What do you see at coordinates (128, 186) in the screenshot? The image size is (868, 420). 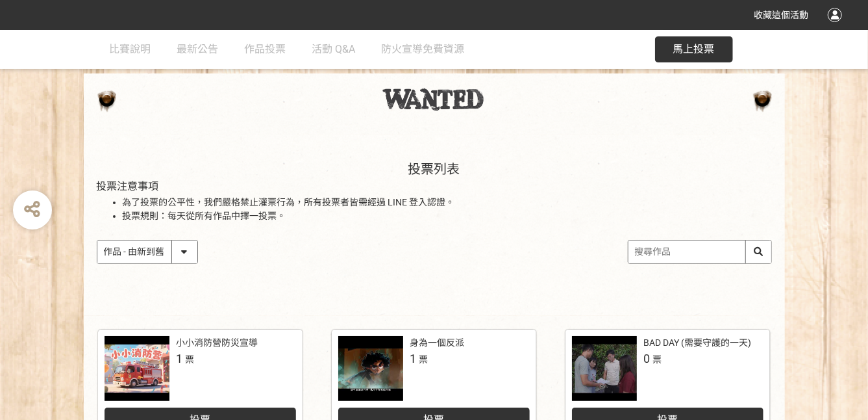 I see `span: 投票注意事項` at bounding box center [128, 186].